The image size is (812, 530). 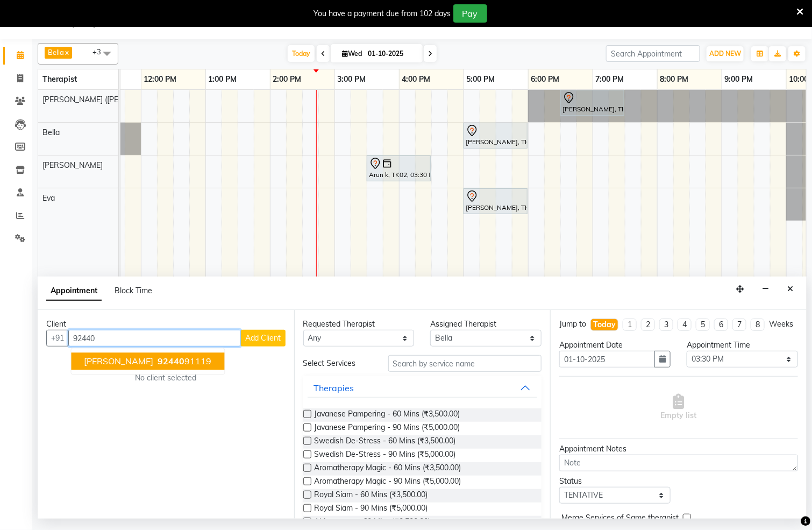 I want to click on span: Today, so click(x=302, y=53).